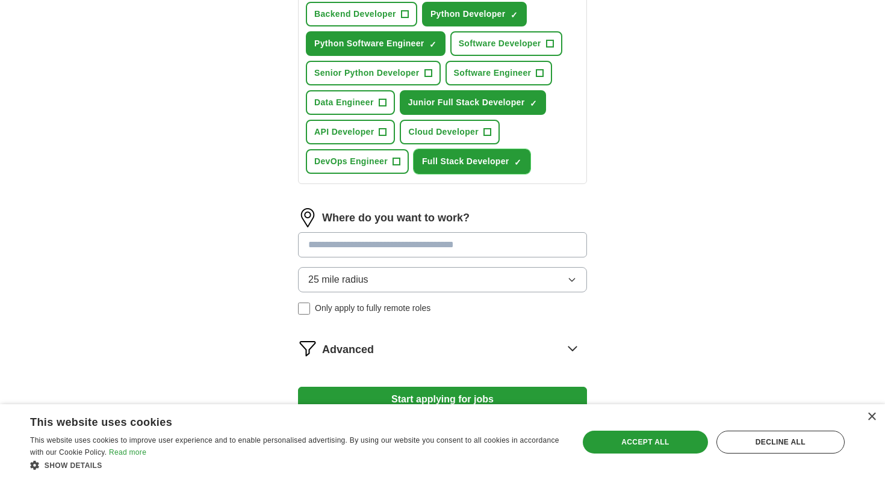  Describe the element at coordinates (472, 102) in the screenshot. I see `button: Junior Full Stack Developer✓` at that location.